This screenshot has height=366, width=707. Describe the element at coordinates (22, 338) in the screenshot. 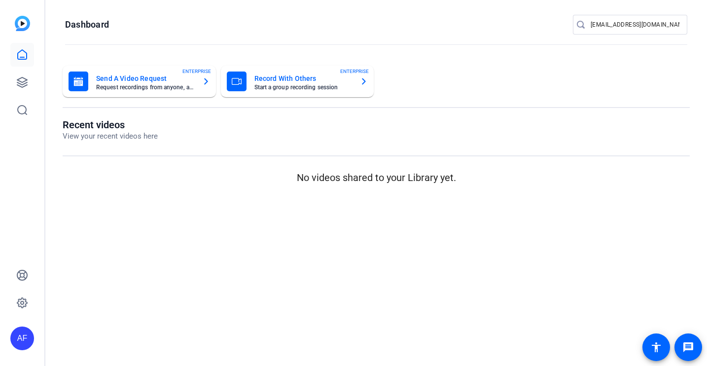

I see `div: AF` at that location.